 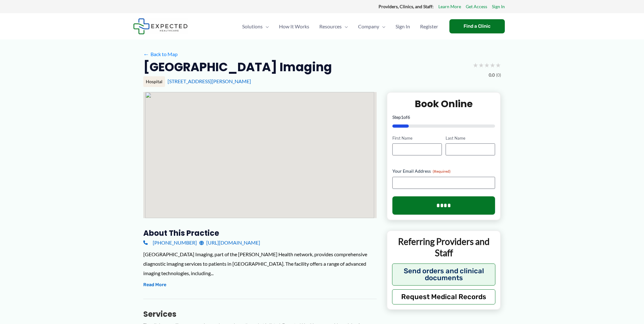 What do you see at coordinates (477, 26) in the screenshot?
I see `a: Find a Clinic` at bounding box center [477, 26].